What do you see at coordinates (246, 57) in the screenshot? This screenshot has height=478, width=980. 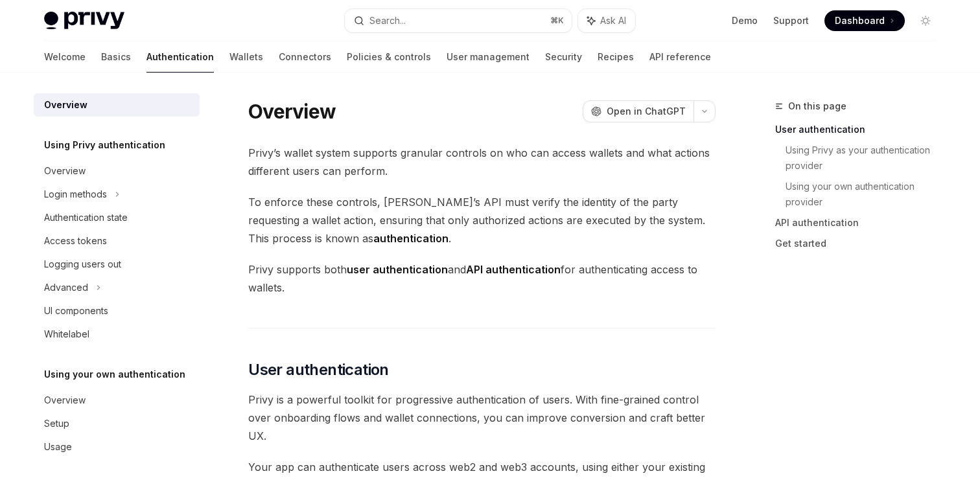 I see `a: Wallets` at bounding box center [246, 57].